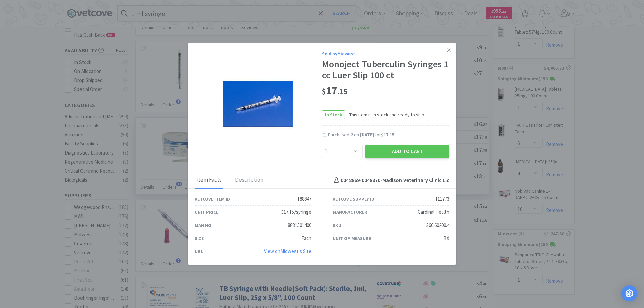  Describe the element at coordinates (385, 115) in the screenshot. I see `span: This item is in stock and ready to ship` at that location.